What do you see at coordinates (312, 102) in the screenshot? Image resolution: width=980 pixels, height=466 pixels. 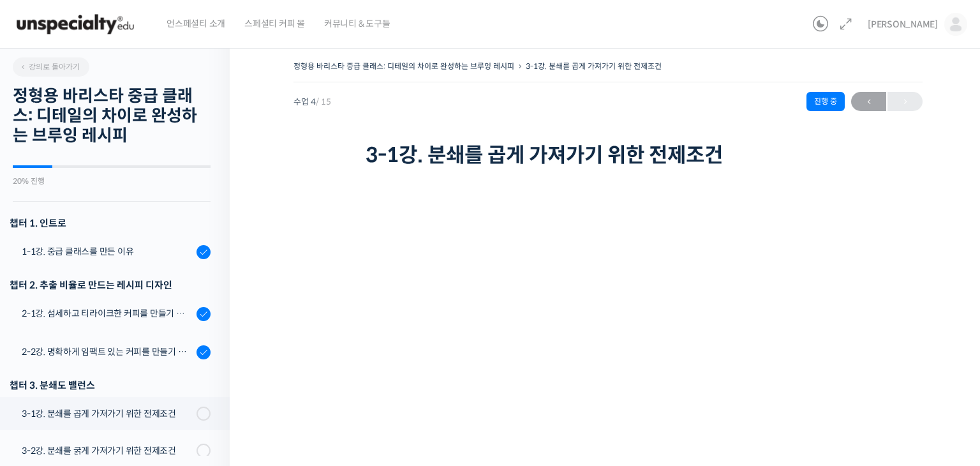 I see `span: 수업 4` at bounding box center [312, 102].